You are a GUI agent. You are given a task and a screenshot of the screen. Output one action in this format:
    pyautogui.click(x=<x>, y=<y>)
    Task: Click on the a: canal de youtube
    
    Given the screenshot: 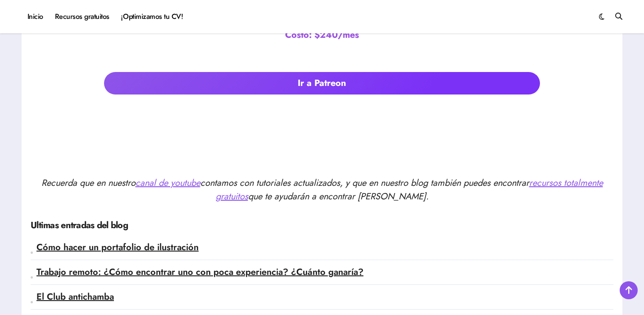 What is the action you would take?
    pyautogui.click(x=168, y=183)
    